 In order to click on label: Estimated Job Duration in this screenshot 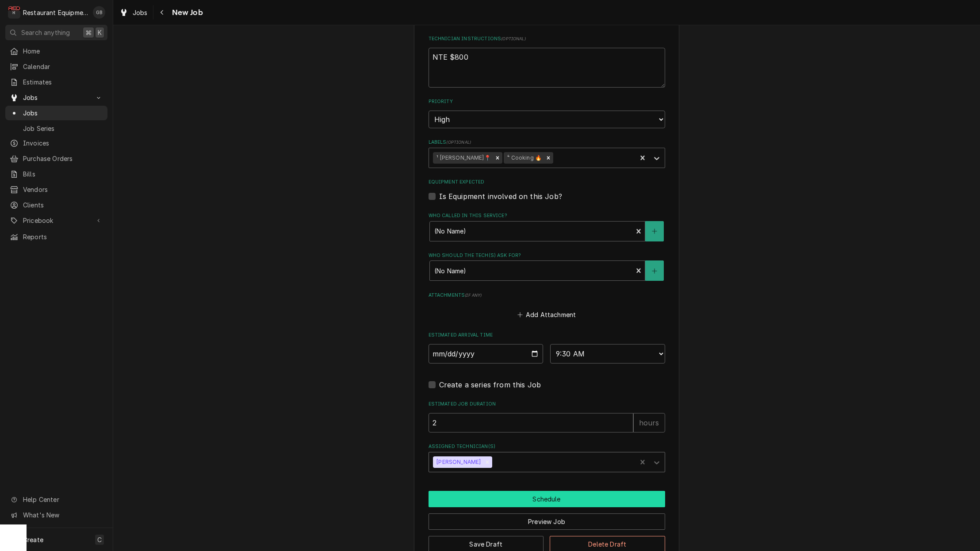, I will do `click(546, 404)`.